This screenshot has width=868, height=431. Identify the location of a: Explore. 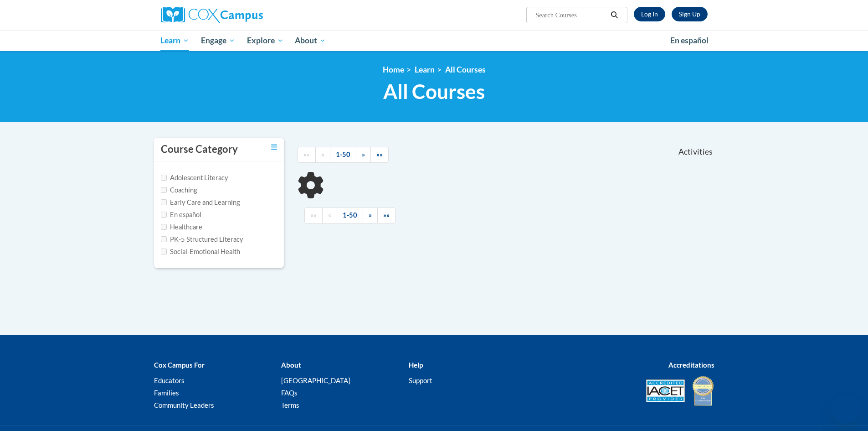
(265, 40).